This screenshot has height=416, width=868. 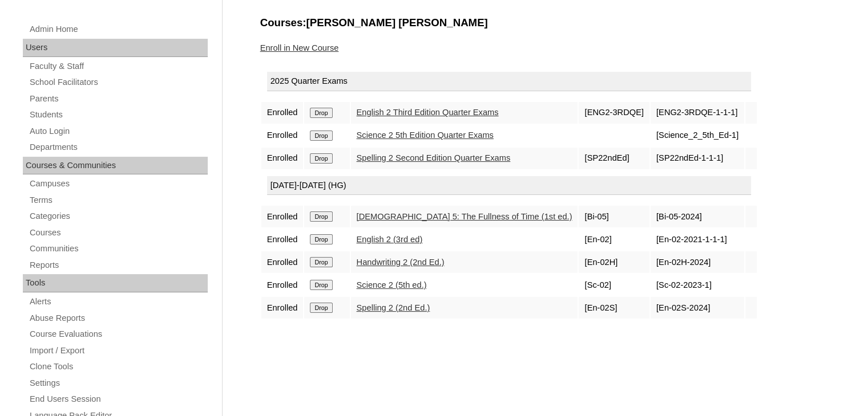 I want to click on a: Settings, so click(x=118, y=383).